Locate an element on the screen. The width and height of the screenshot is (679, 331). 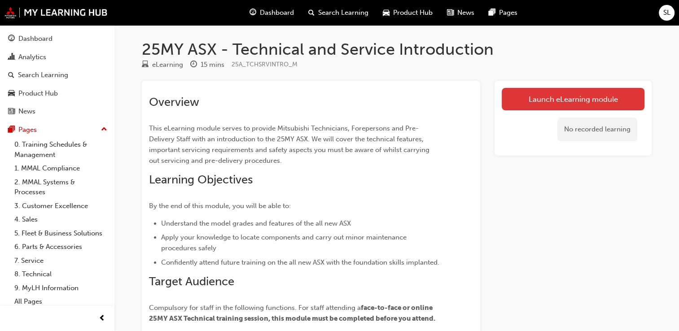
a: Dashboard is located at coordinates (57, 39).